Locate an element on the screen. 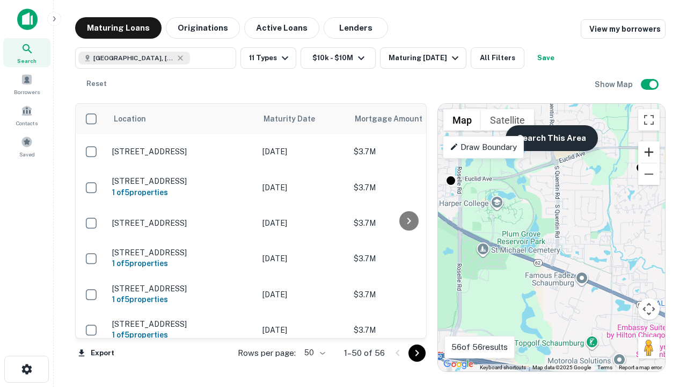 The height and width of the screenshot is (387, 687). a: View my borrowers is located at coordinates (624, 29).